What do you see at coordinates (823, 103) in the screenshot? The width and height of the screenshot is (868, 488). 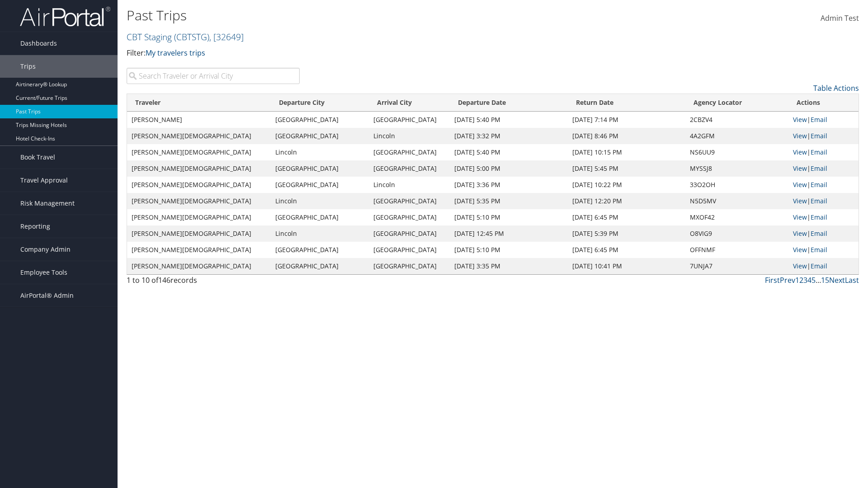 I see `th: Actions` at bounding box center [823, 103].